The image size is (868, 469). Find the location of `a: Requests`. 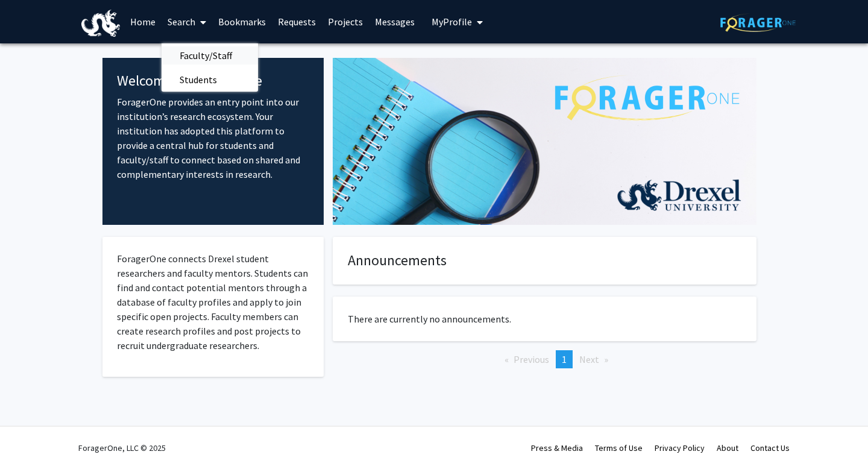

a: Requests is located at coordinates (297, 22).